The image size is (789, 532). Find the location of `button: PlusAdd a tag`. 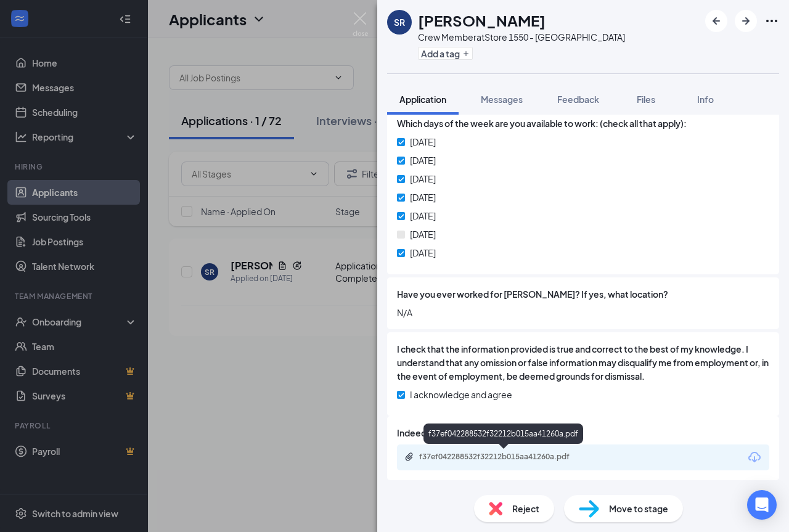

button: PlusAdd a tag is located at coordinates (445, 53).